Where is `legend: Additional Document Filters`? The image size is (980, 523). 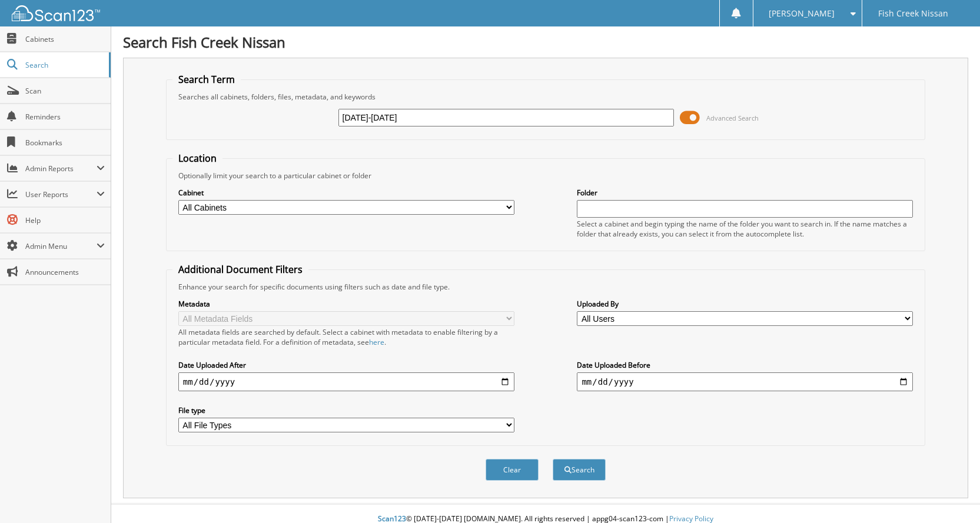
legend: Additional Document Filters is located at coordinates (240, 270).